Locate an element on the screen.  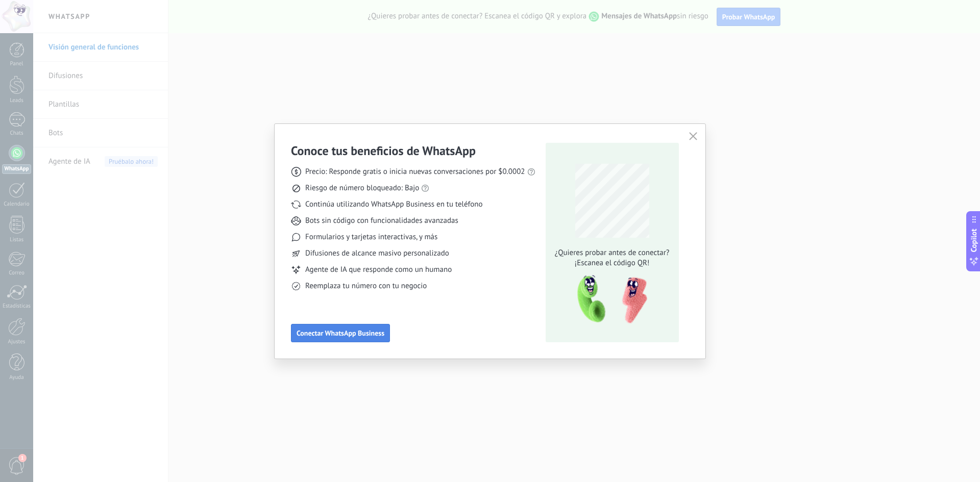
span: Copilot is located at coordinates (974, 241).